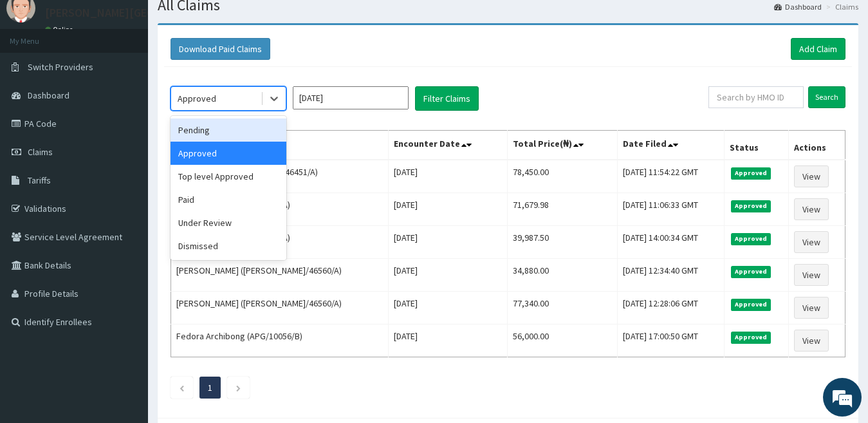 The width and height of the screenshot is (868, 423). What do you see at coordinates (125, 306) in the screenshot?
I see `textarea: Type your message and hit 'Enter'` at bounding box center [125, 306].